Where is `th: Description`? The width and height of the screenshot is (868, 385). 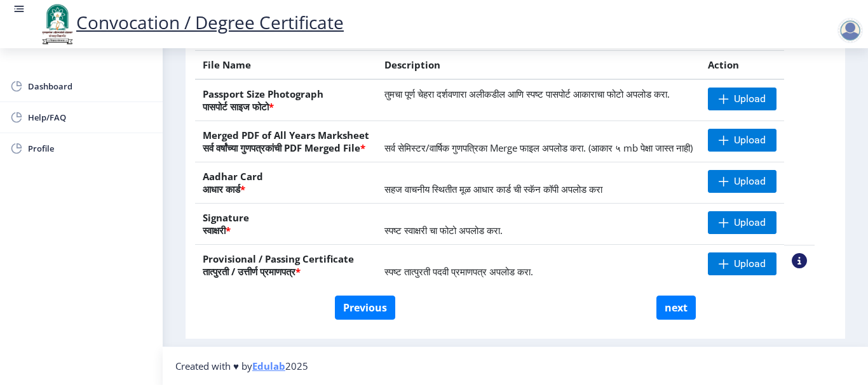 th: Description is located at coordinates (539, 66).